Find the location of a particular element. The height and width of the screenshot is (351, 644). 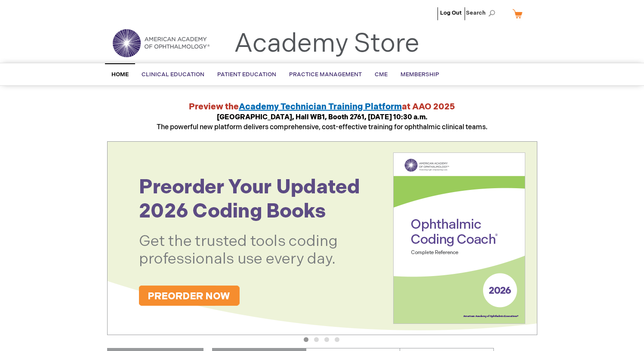

span: Membership is located at coordinates (420, 75).